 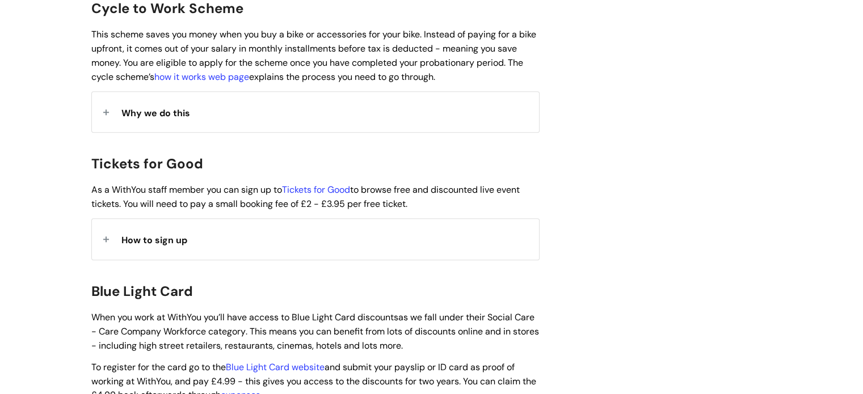 I want to click on span: Why we do this, so click(x=155, y=113).